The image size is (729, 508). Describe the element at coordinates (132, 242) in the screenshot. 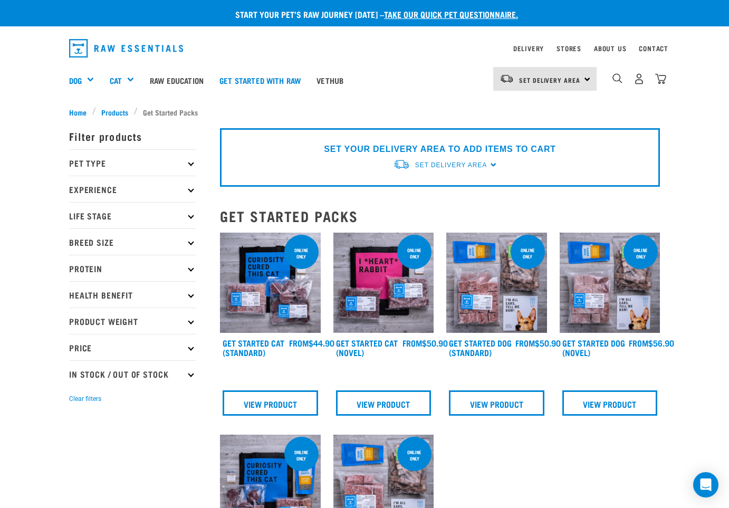

I see `p: Breed Size` at that location.